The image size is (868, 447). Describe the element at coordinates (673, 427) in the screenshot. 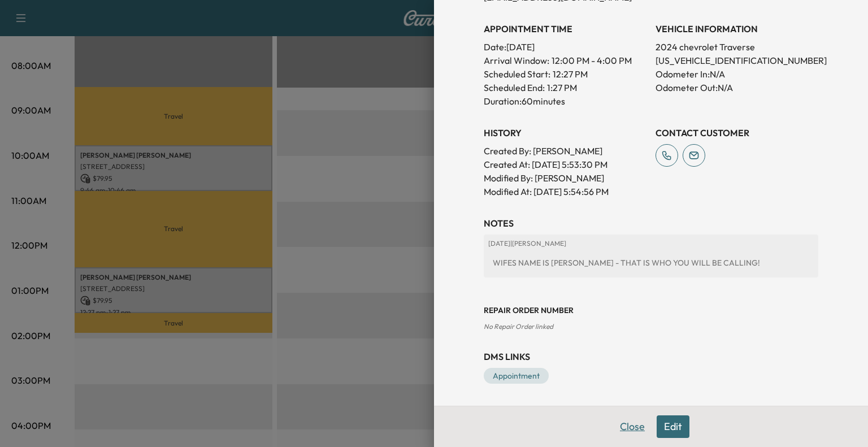

I see `button: Edit` at that location.